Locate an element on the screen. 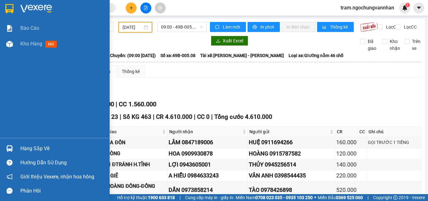 The width and height of the screenshot is (428, 201). span: copyright is located at coordinates (396, 197).